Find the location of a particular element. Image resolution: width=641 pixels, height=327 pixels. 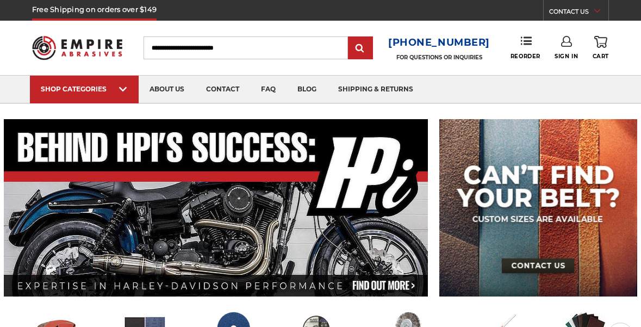

a: blog is located at coordinates (307, 89).